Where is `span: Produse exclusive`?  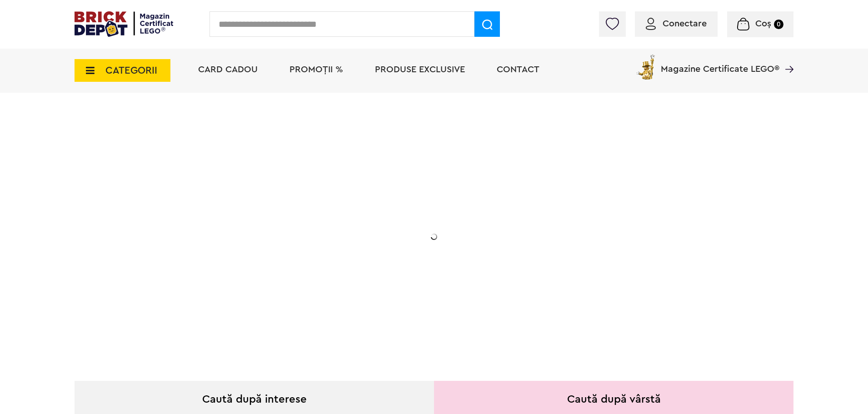 span: Produse exclusive is located at coordinates (420, 69).